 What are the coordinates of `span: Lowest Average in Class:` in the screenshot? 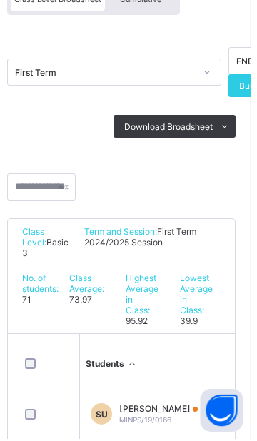 It's located at (203, 296).